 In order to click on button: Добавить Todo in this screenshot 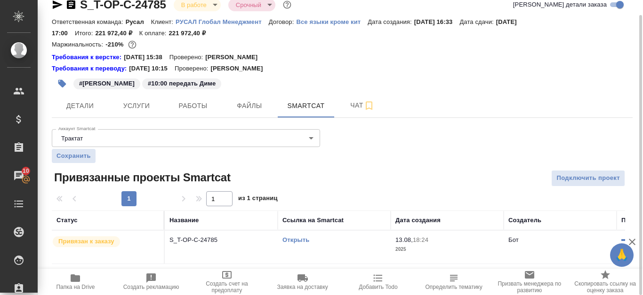, I will do `click(378, 282)`.